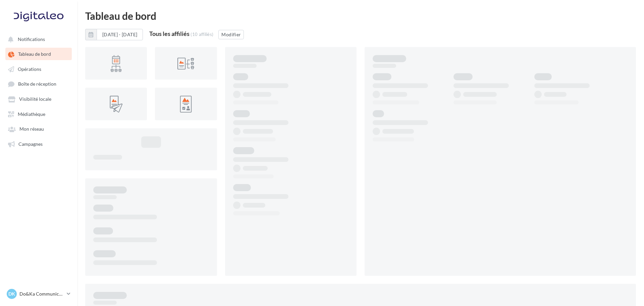  I want to click on a: Boîte de réception, so click(39, 84).